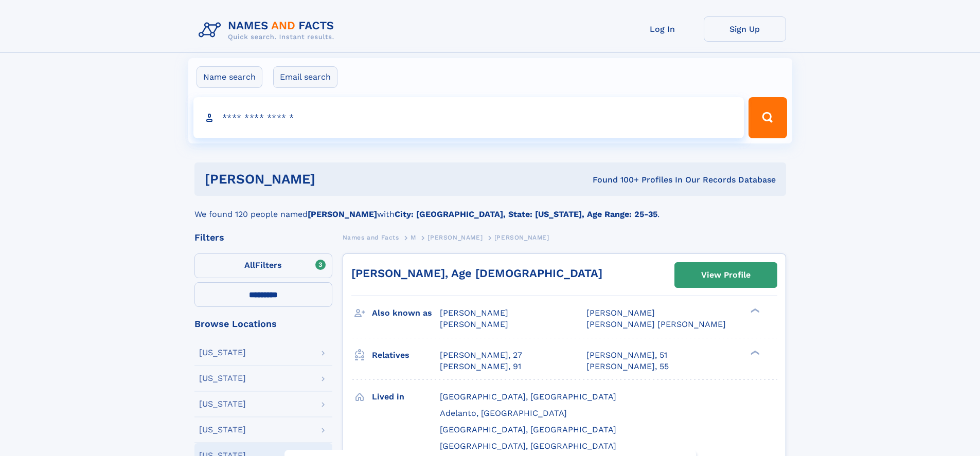 This screenshot has width=980, height=456. Describe the element at coordinates (615, 180) in the screenshot. I see `div: Found 100+ Profiles In Our Records Database` at that location.